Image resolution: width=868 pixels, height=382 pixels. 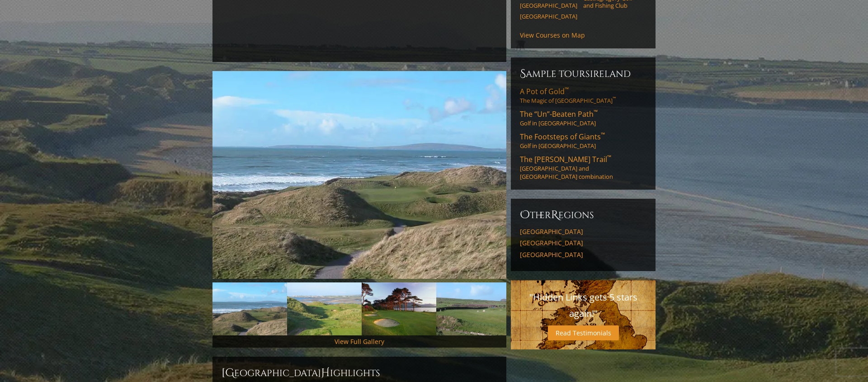 What do you see at coordinates (325, 372) in the screenshot?
I see `span: H` at bounding box center [325, 372].